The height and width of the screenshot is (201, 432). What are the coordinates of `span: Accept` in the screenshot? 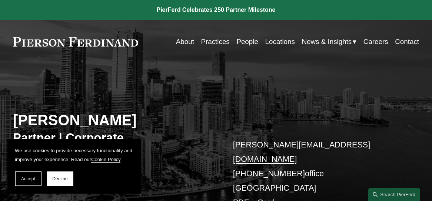 It's located at (28, 179).